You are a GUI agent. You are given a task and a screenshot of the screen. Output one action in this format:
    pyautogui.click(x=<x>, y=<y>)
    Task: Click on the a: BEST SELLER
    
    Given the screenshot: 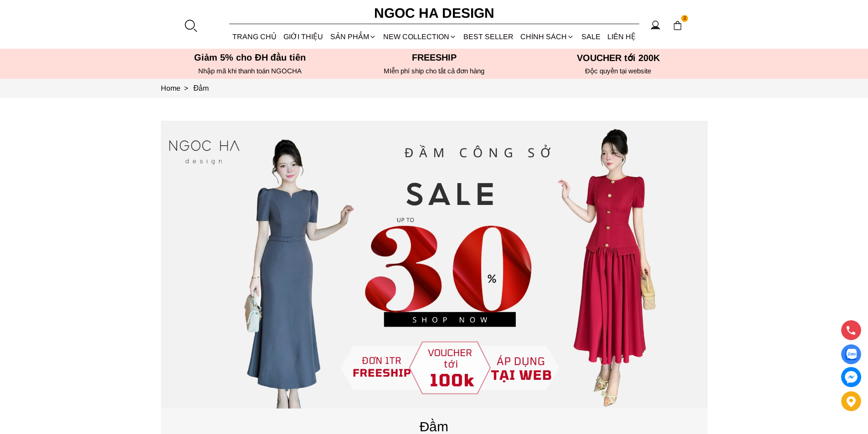 What is the action you would take?
    pyautogui.click(x=489, y=37)
    